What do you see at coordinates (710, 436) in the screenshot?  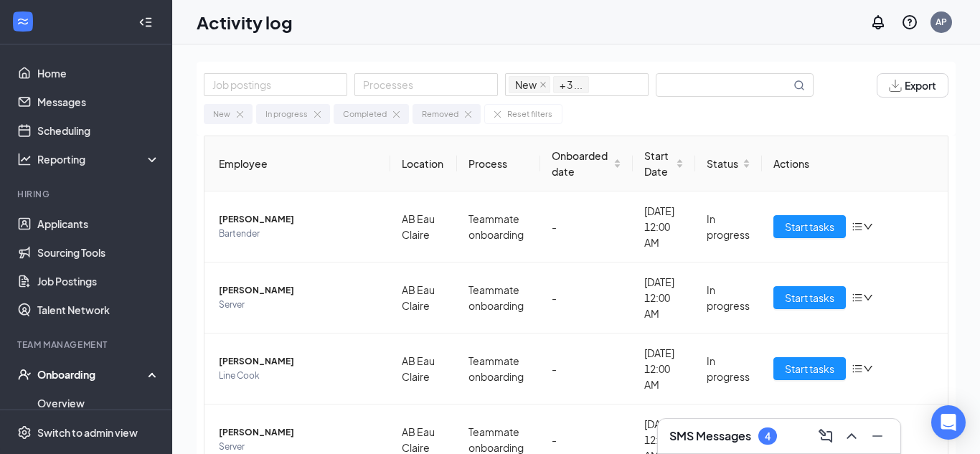 I see `h3: SMS Messages` at bounding box center [710, 436].